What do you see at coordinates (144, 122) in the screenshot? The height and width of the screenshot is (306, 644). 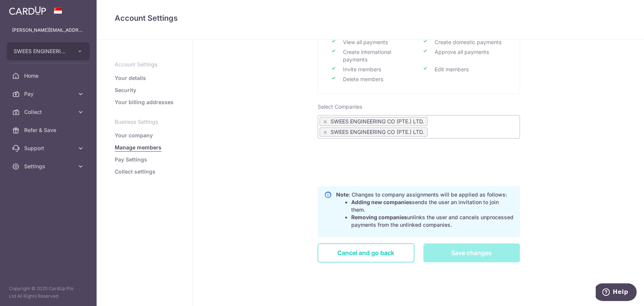 I see `p: Business Settings` at bounding box center [144, 122].